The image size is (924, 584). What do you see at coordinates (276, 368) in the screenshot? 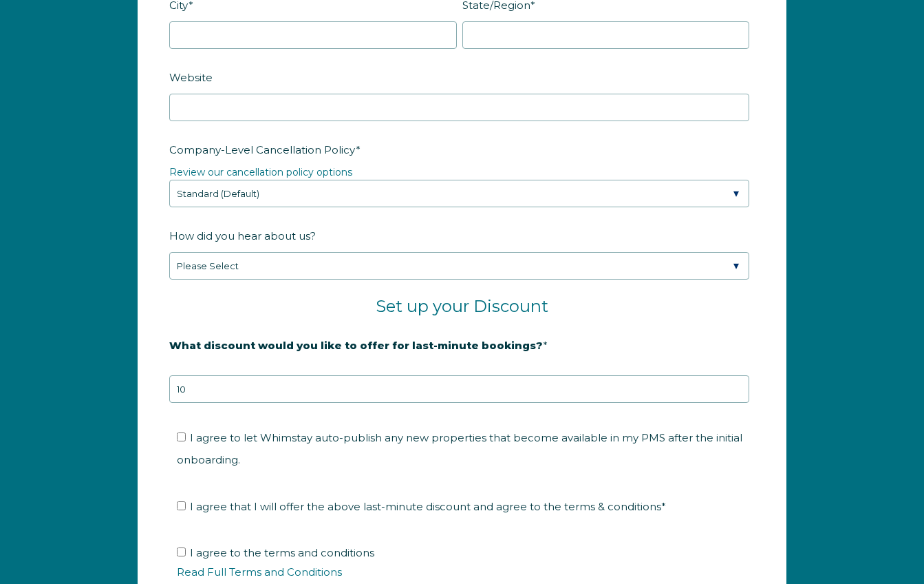
I see `strong: 20% is recommended, minimum of 10%` at bounding box center [276, 368].